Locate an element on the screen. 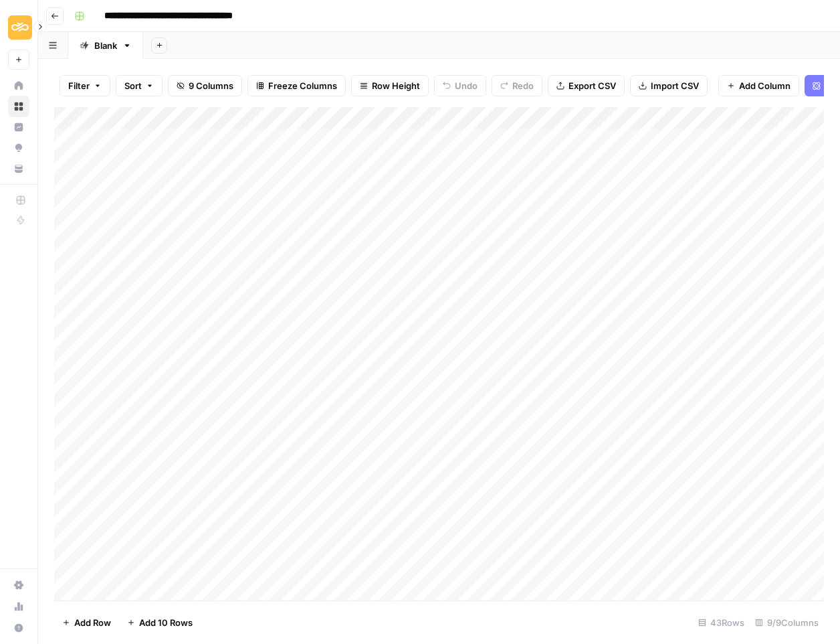 The width and height of the screenshot is (840, 644). a: Your Data is located at coordinates (19, 168).